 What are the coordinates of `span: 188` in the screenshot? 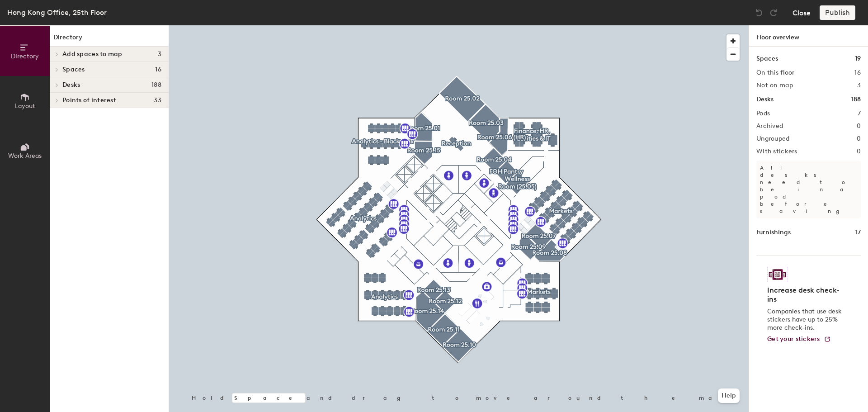 It's located at (157, 85).